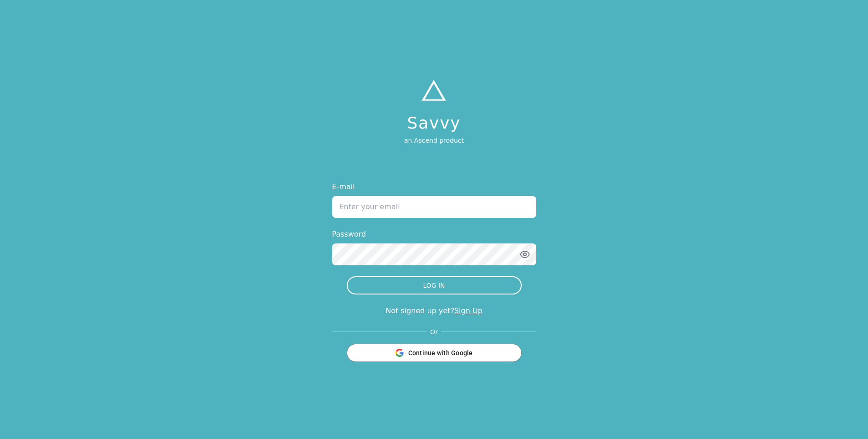 This screenshot has height=439, width=868. What do you see at coordinates (434, 140) in the screenshot?
I see `p: an Ascend product` at bounding box center [434, 140].